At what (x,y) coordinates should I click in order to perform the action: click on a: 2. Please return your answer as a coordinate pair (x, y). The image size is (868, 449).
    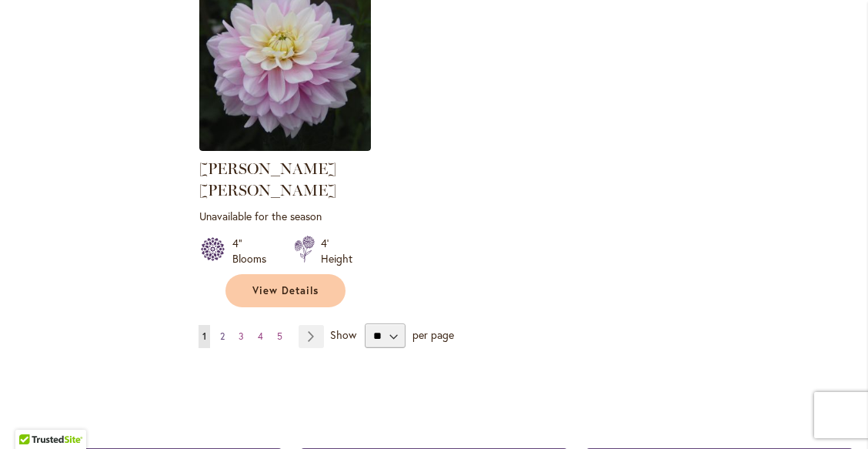
    Looking at the image, I should click on (222, 337).